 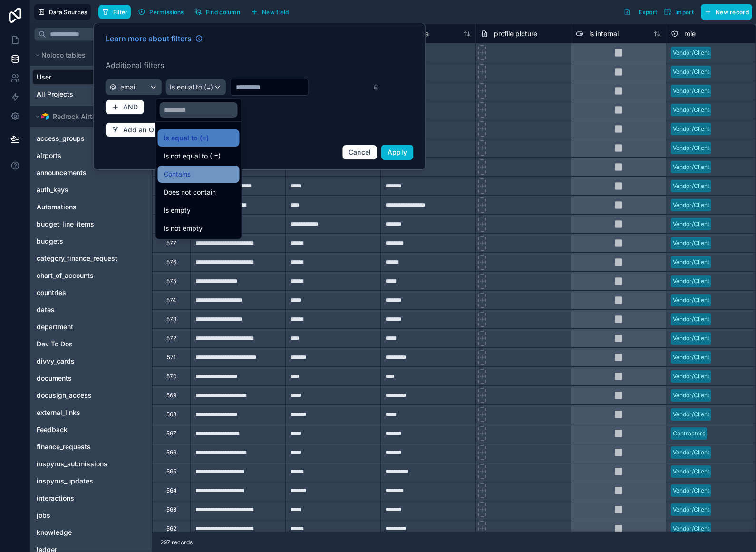 I want to click on div: 564, so click(x=172, y=490).